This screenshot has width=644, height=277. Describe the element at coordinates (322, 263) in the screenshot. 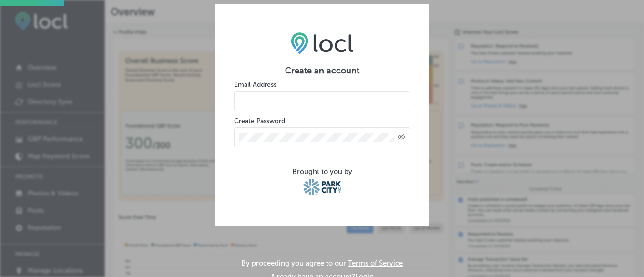

I see `p: By proceeding you agree to our` at that location.